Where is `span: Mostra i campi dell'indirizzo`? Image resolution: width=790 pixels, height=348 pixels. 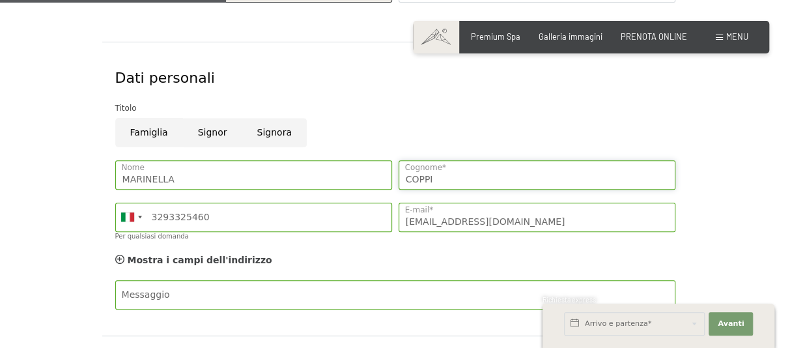 span: Mostra i campi dell'indirizzo is located at coordinates (200, 260).